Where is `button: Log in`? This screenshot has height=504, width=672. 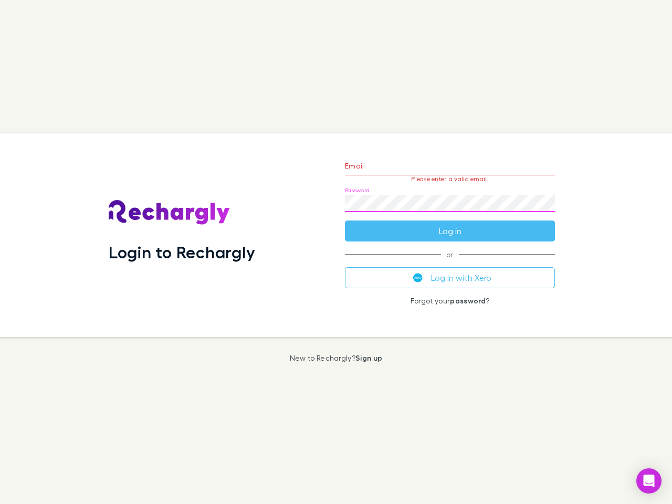
button: Log in is located at coordinates (450, 231).